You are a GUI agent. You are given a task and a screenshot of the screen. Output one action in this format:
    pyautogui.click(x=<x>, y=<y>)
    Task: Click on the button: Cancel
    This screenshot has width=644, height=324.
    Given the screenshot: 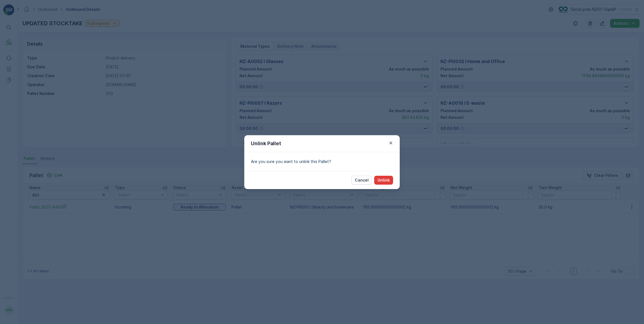 What is the action you would take?
    pyautogui.click(x=362, y=180)
    